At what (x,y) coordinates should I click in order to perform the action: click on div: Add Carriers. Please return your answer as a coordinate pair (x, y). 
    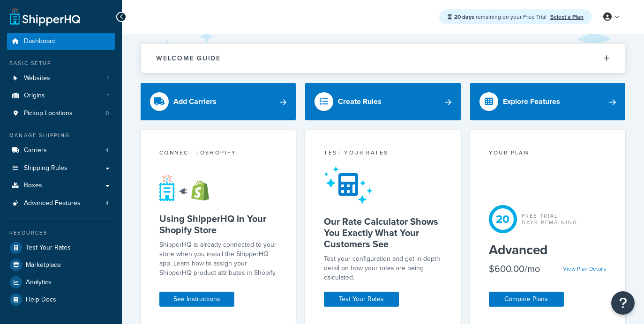
    Looking at the image, I should click on (195, 101).